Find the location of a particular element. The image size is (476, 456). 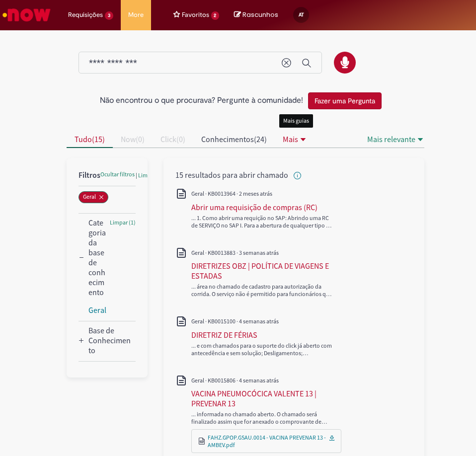

img: ServiceNow is located at coordinates (26, 15).